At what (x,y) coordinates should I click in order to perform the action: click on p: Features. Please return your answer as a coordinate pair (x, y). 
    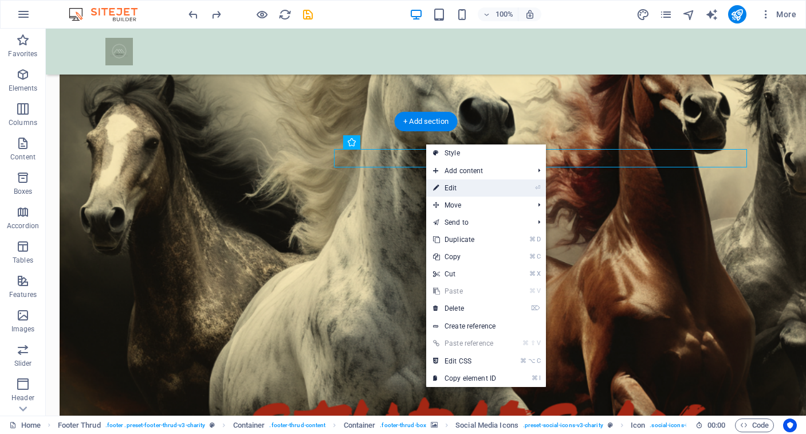
    Looking at the image, I should click on (23, 294).